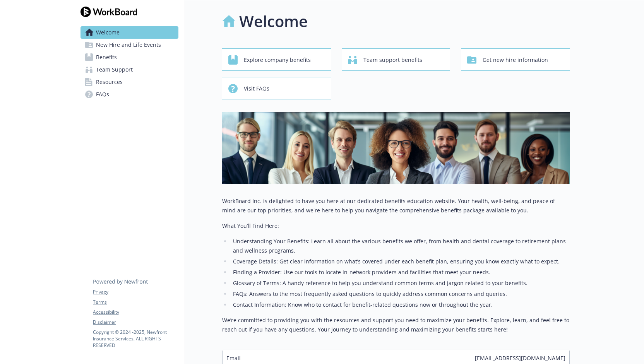  Describe the element at coordinates (395, 59) in the screenshot. I see `button: Team support benefits` at that location.